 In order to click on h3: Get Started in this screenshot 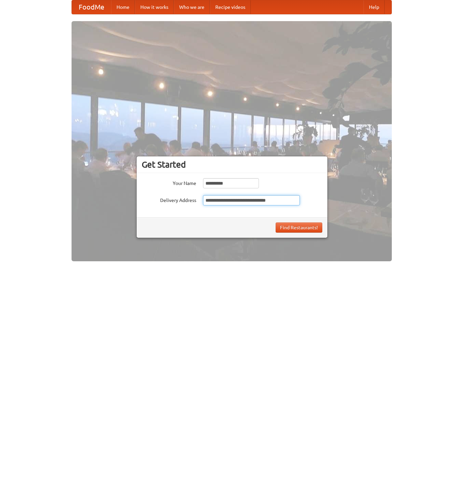, I will do `click(232, 165)`.